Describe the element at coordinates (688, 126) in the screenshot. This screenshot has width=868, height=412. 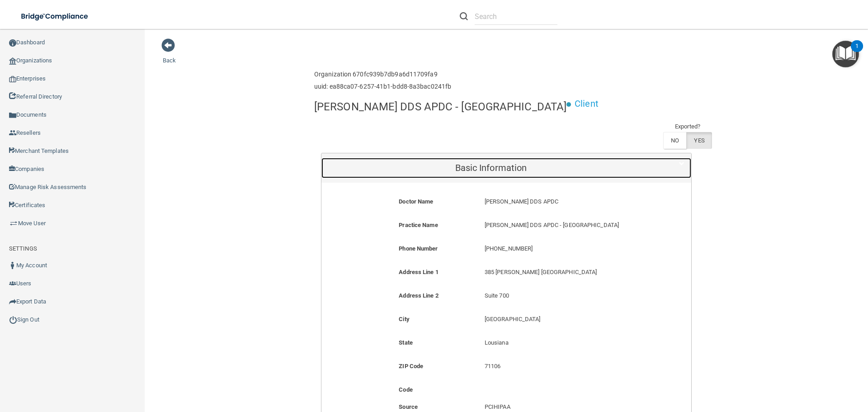
I see `td: Exported?` at that location.